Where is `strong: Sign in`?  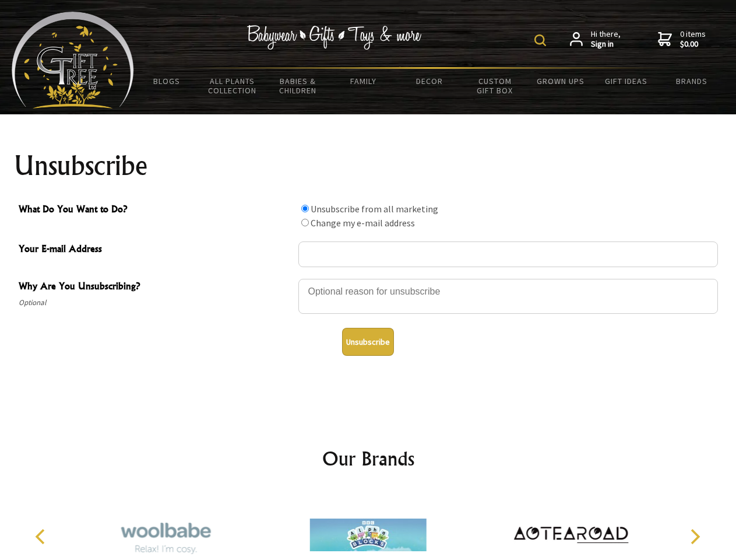 strong: Sign in is located at coordinates (606, 45).